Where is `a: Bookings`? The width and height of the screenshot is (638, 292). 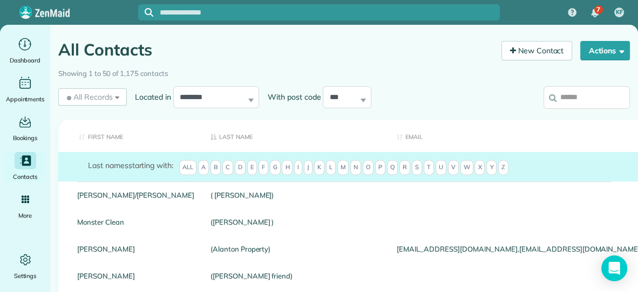 a: Bookings is located at coordinates (25, 128).